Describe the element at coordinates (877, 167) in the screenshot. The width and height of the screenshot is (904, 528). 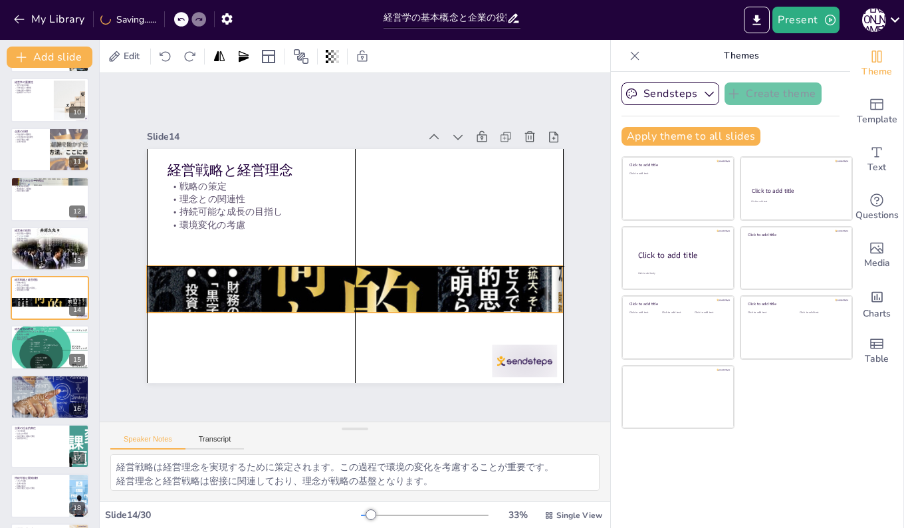
I see `span: Text` at that location.